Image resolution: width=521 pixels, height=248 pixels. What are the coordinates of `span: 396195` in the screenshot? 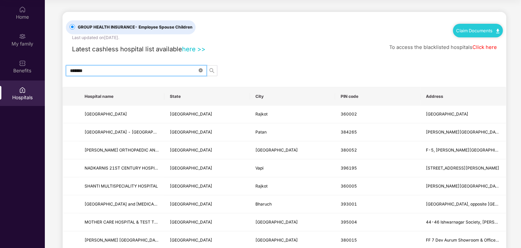 It's located at (349, 168).